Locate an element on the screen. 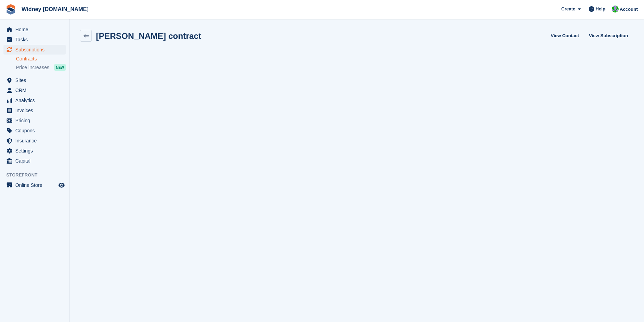 This screenshot has height=322, width=644. div: NEW is located at coordinates (60, 67).